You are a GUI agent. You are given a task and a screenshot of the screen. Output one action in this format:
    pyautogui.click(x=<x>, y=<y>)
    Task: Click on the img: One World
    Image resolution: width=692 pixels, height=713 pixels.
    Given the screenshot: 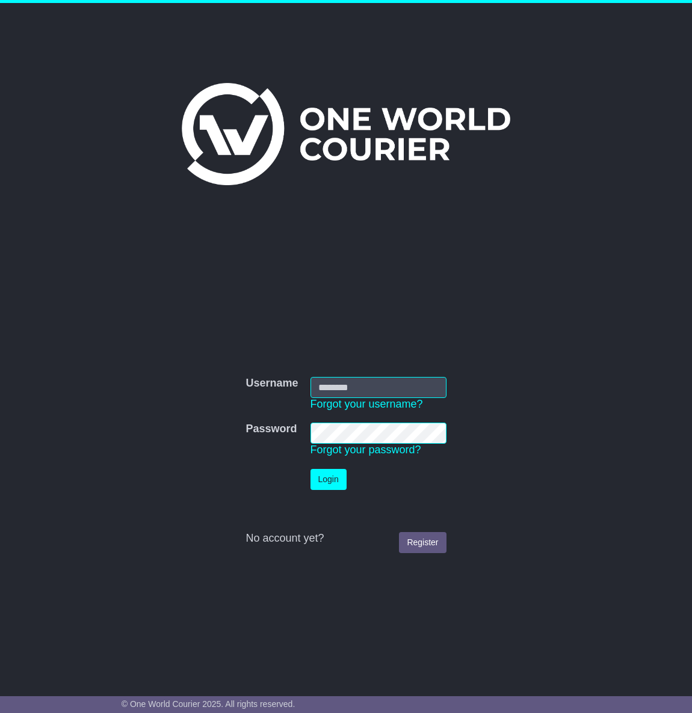 What is the action you would take?
    pyautogui.click(x=346, y=134)
    